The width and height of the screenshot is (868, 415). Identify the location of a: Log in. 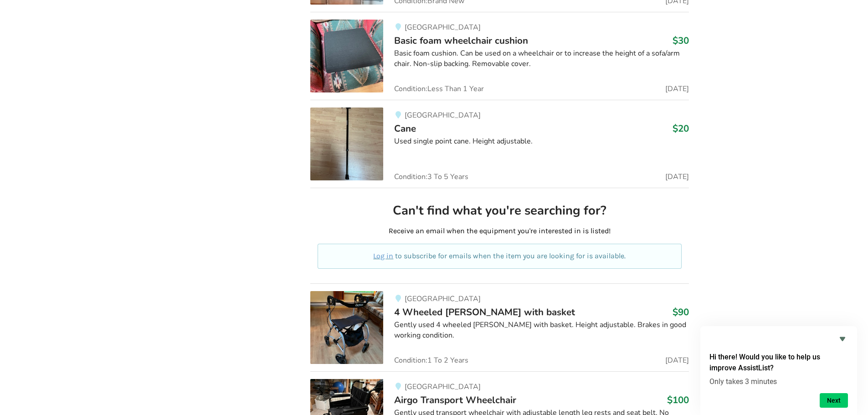
(383, 255).